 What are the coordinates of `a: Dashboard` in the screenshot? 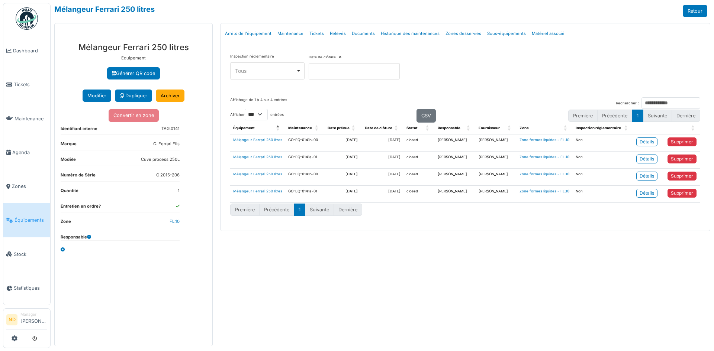 It's located at (27, 51).